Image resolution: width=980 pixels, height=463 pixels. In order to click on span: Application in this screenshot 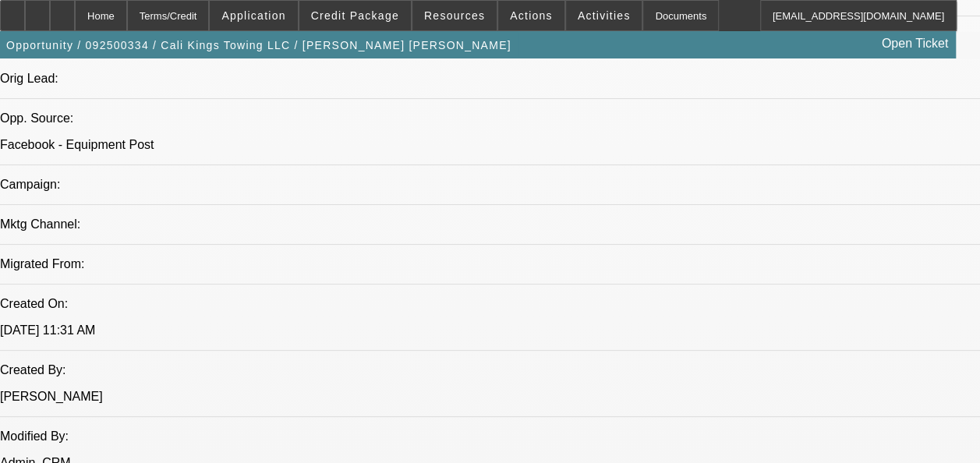, I will do `click(253, 15)`.